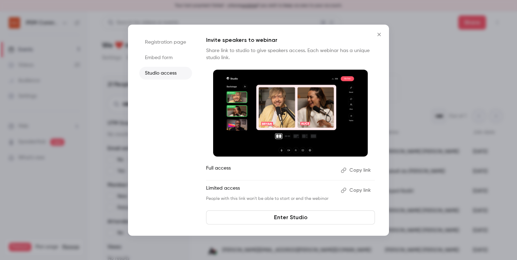 The width and height of the screenshot is (517, 260). I want to click on a: Enter Studio, so click(290, 217).